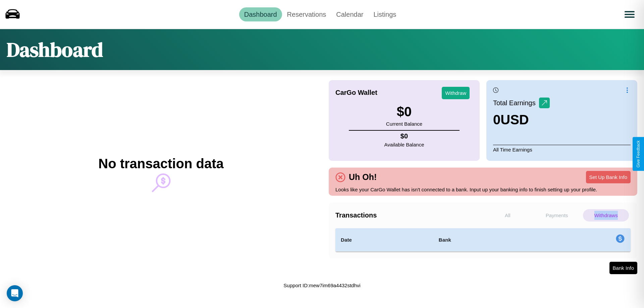 The image size is (644, 308). I want to click on a: Calendar, so click(350, 14).